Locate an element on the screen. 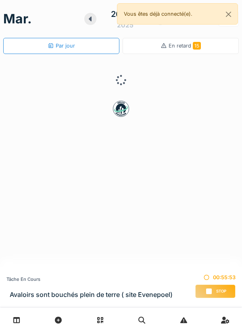 Image resolution: width=242 pixels, height=332 pixels. h1: mar. is located at coordinates (17, 19).